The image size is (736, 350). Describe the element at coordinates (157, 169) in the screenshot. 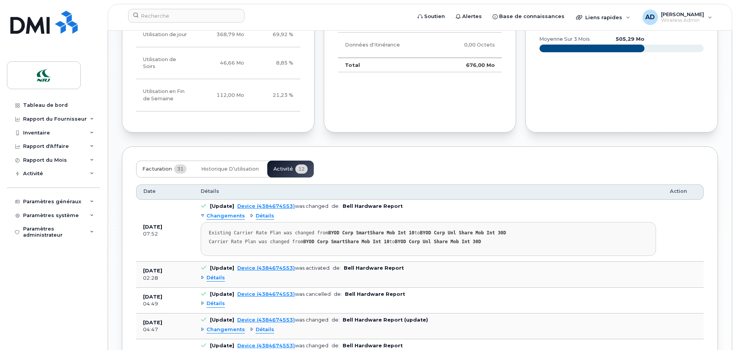

I see `span: Facturation` at that location.